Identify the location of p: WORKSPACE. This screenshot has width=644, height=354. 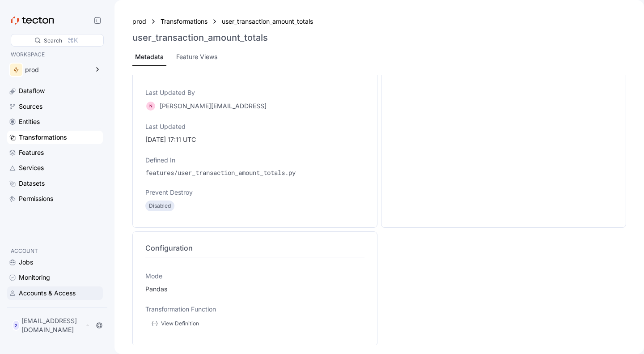
(55, 55).